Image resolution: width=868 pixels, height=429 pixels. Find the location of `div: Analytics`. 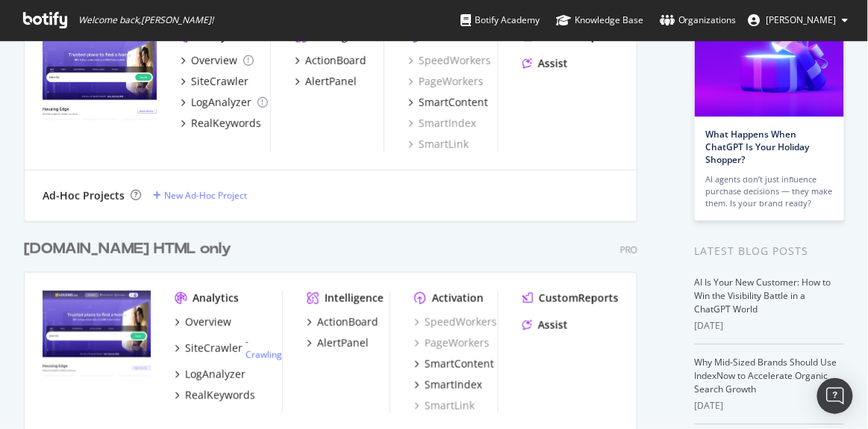

div: Analytics is located at coordinates (216, 298).